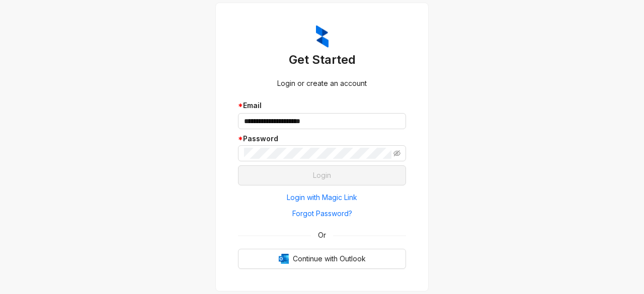 This screenshot has width=644, height=294. I want to click on img: ZumaIcon, so click(322, 37).